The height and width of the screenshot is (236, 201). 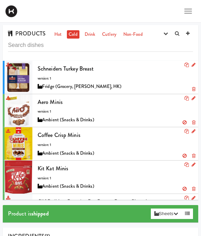 I want to click on li: Clif Builders proteins Bar Peanut Butter Chocolateversion: 1Ambient (Snacks & Drinks), so click(x=100, y=211).